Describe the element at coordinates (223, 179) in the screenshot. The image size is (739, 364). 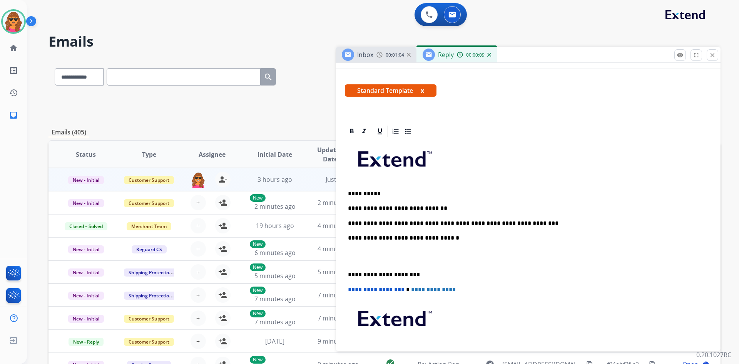
I see `mat-icon: person_remove` at that location.